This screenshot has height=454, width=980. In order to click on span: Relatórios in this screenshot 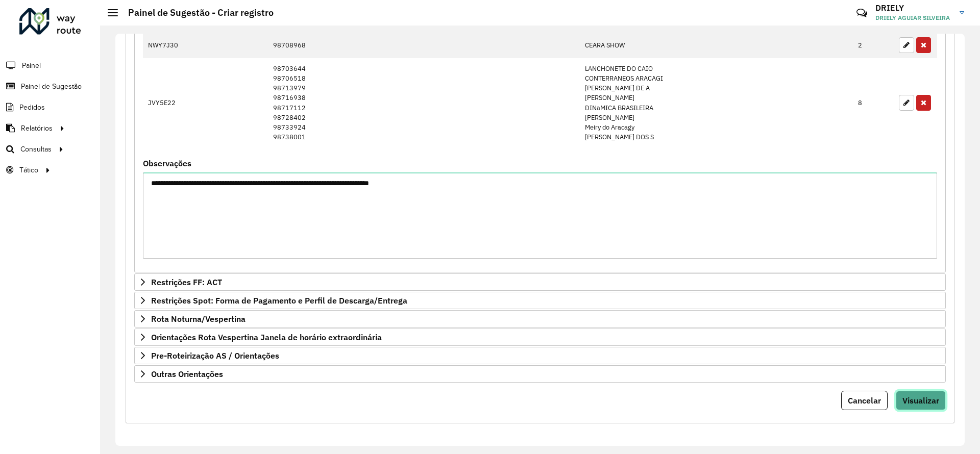, I will do `click(37, 128)`.